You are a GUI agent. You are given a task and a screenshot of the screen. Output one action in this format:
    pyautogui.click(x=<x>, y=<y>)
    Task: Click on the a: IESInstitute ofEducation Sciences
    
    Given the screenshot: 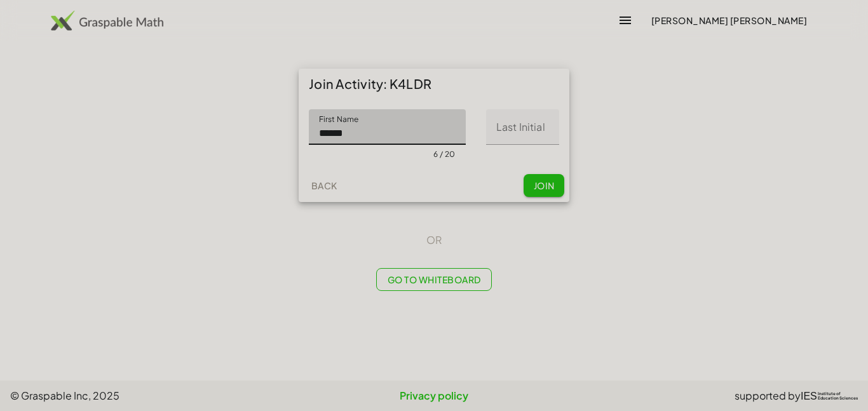 What is the action you would take?
    pyautogui.click(x=829, y=396)
    